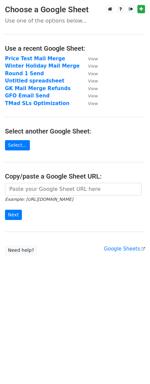  I want to click on strong: Untitled spreadsheet, so click(34, 81).